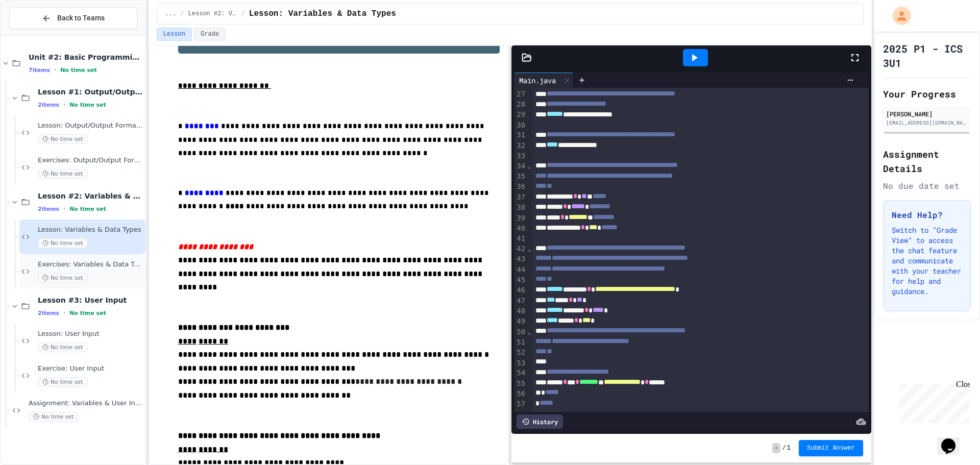 Image resolution: width=980 pixels, height=465 pixels. I want to click on h1: 2025 P1 - ICS 3U1, so click(926, 56).